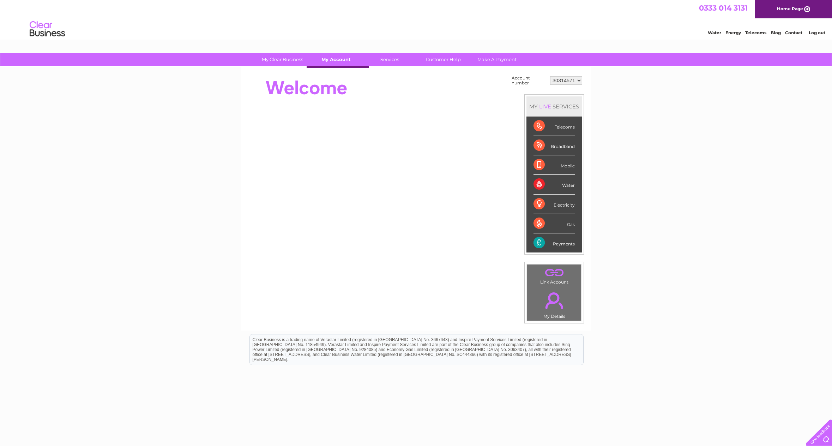  Describe the element at coordinates (554, 145) in the screenshot. I see `div: Broadband` at that location.